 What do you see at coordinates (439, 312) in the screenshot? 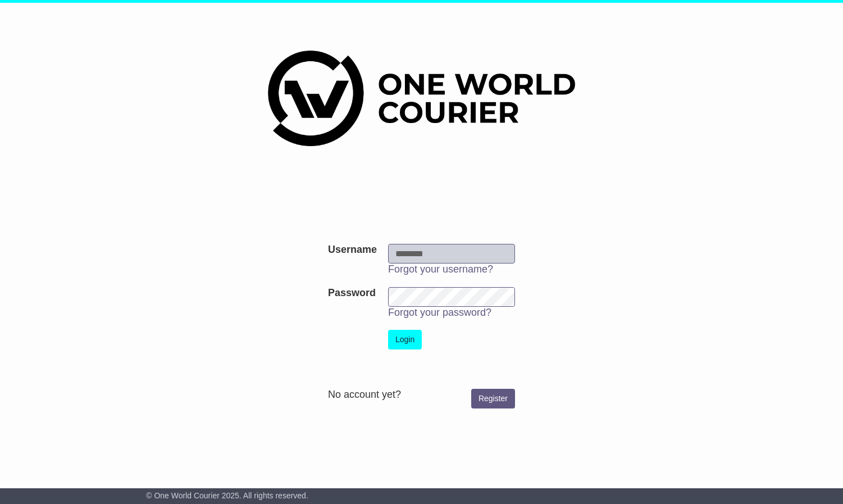
I see `a: Forgot your password?` at bounding box center [439, 312].